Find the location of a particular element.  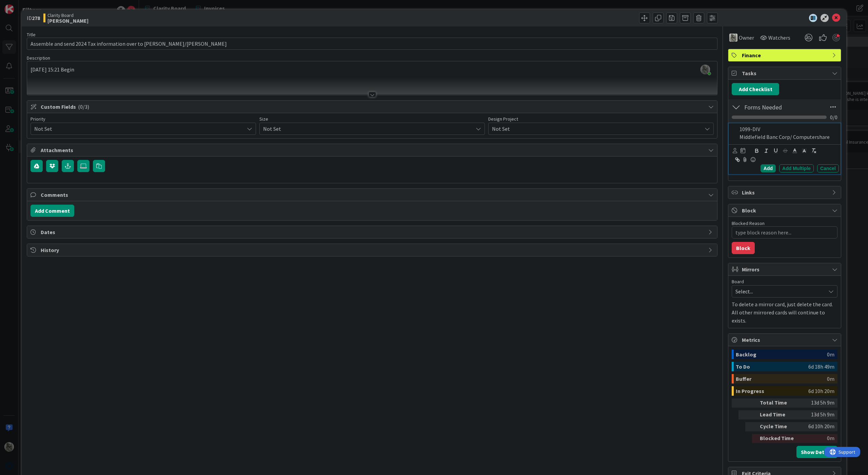

span: 0 / 0 is located at coordinates (834, 117).